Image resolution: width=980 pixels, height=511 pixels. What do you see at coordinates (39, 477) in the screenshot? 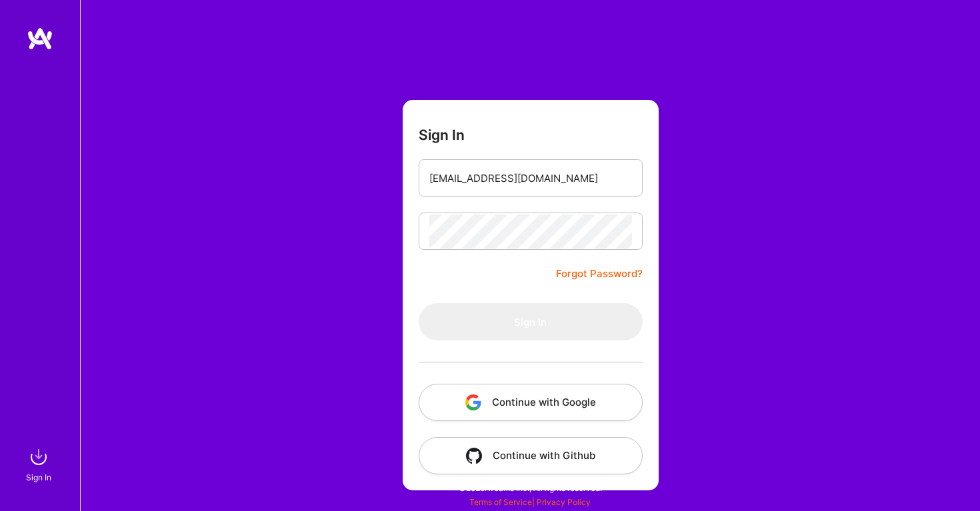
I see `div: Sign In` at bounding box center [39, 477].